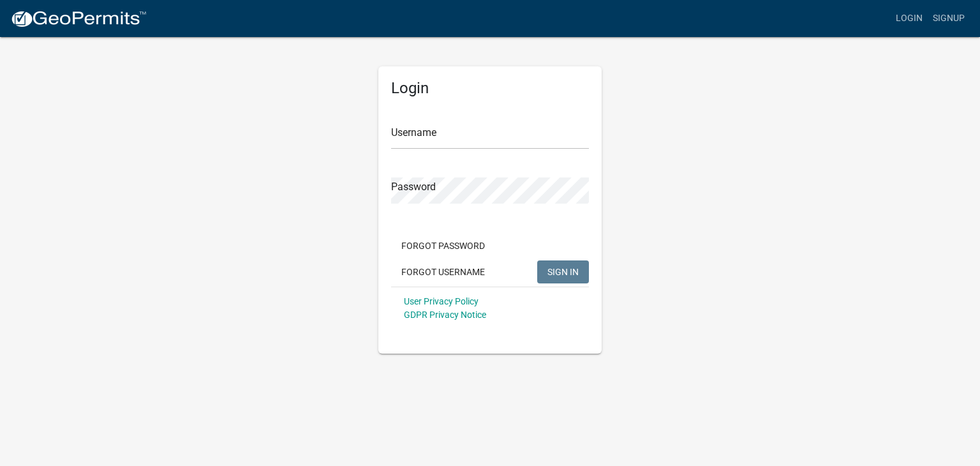 Image resolution: width=980 pixels, height=466 pixels. What do you see at coordinates (490, 88) in the screenshot?
I see `h5: Login` at bounding box center [490, 88].